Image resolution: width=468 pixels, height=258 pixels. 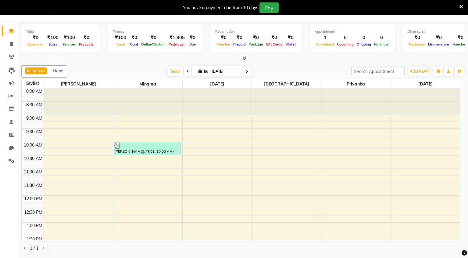 I want to click on input: 2025-09-04, so click(x=225, y=71).